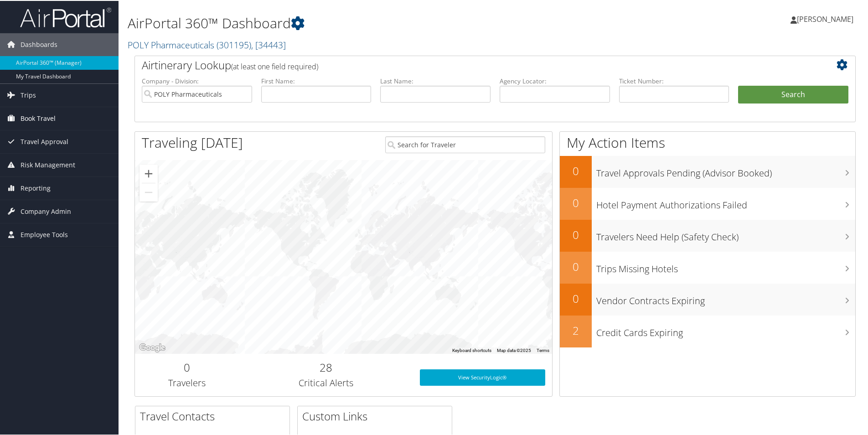  Describe the element at coordinates (44, 141) in the screenshot. I see `span: Travel Approval` at that location.